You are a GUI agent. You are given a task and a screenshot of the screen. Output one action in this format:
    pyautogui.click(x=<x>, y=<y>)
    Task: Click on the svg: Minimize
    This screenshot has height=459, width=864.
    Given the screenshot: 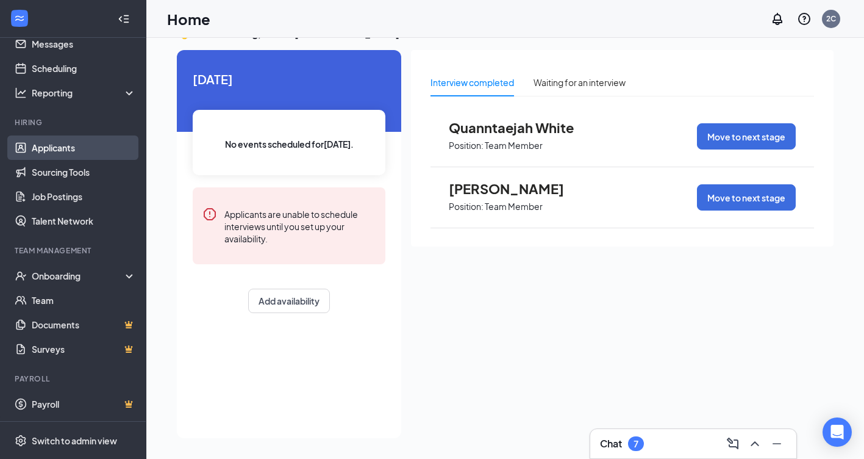 What is the action you would take?
    pyautogui.click(x=777, y=443)
    